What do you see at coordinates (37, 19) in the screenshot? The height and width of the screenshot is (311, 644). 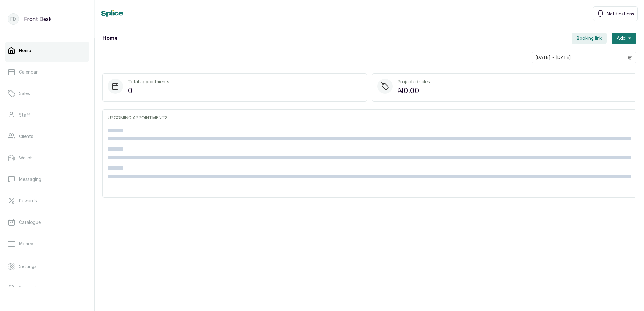 I see `p: Front Desk` at bounding box center [37, 19].